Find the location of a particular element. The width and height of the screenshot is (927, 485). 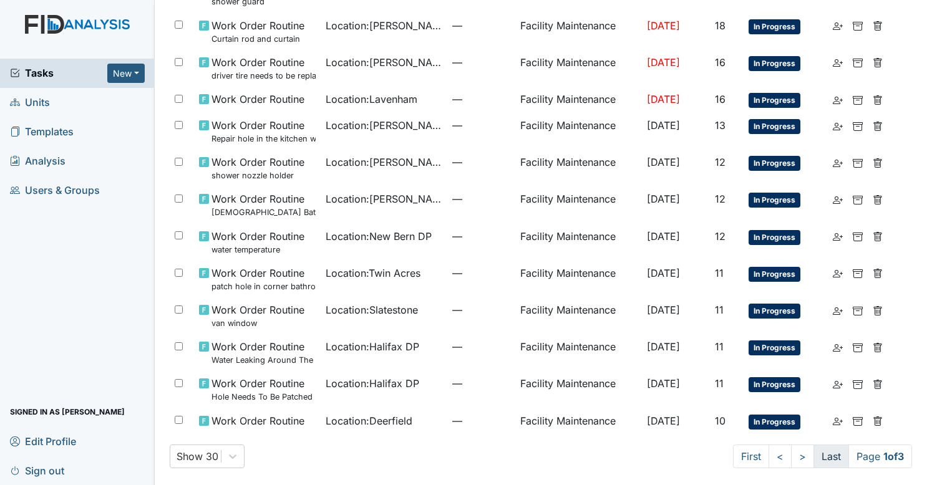

span: 16 is located at coordinates (720, 99).